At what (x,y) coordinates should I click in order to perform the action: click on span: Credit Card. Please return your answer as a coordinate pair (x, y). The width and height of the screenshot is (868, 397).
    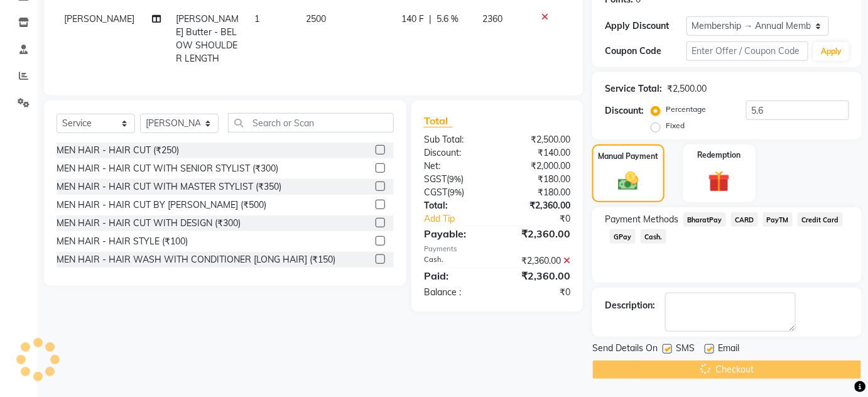
    Looking at the image, I should click on (821, 219).